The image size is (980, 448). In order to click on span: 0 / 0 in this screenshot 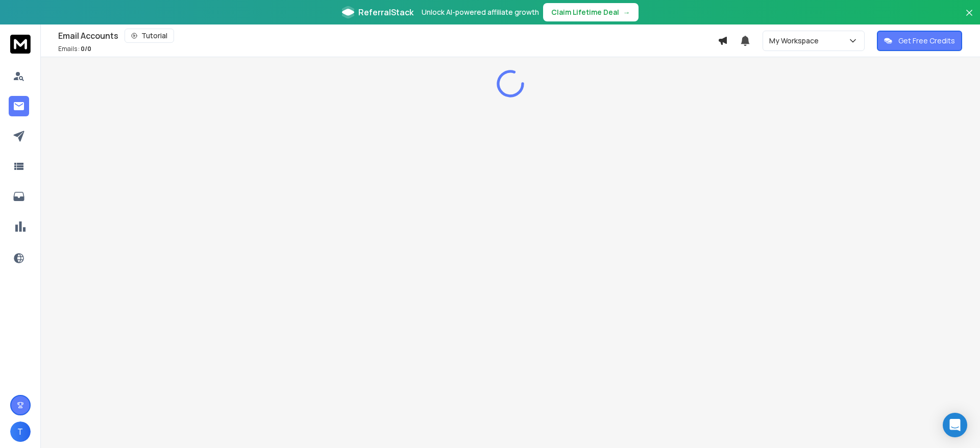, I will do `click(86, 49)`.